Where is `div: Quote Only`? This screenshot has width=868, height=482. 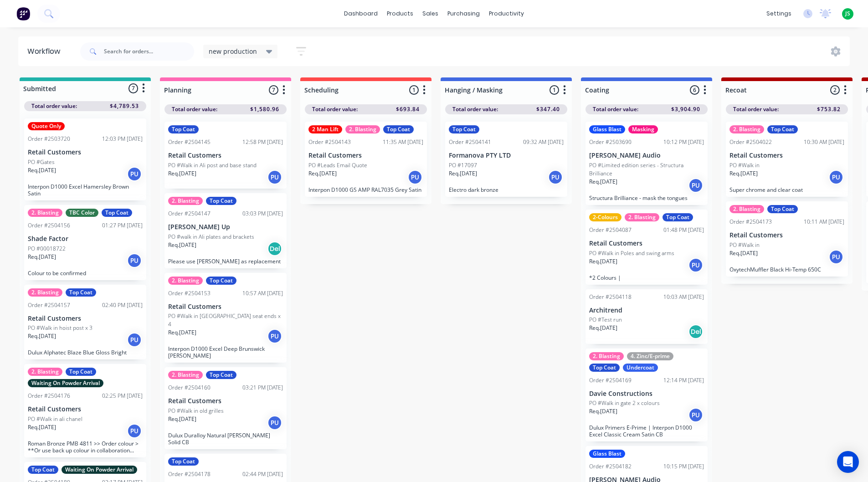 div: Quote Only is located at coordinates (46, 126).